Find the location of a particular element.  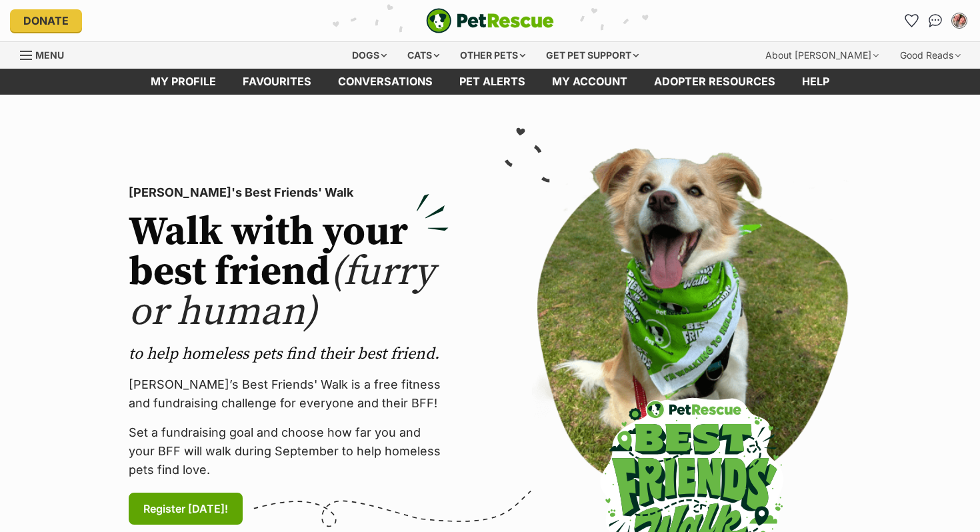

ul: Account quick links is located at coordinates (935, 21).